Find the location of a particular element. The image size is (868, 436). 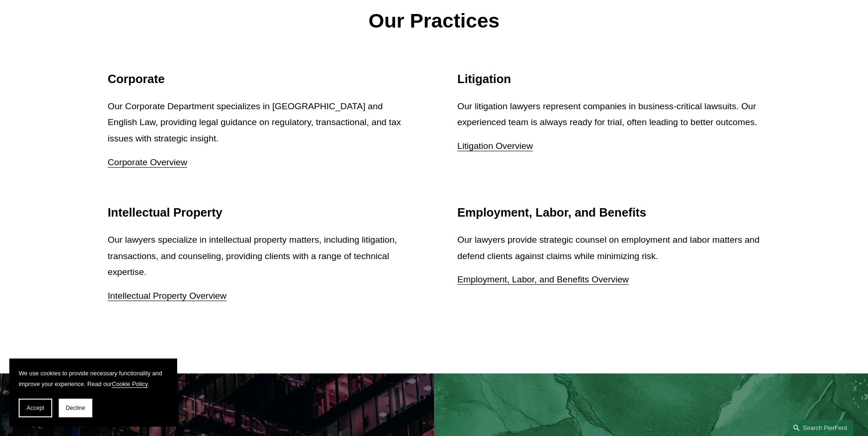

p: Our Practices is located at coordinates (434, 21).